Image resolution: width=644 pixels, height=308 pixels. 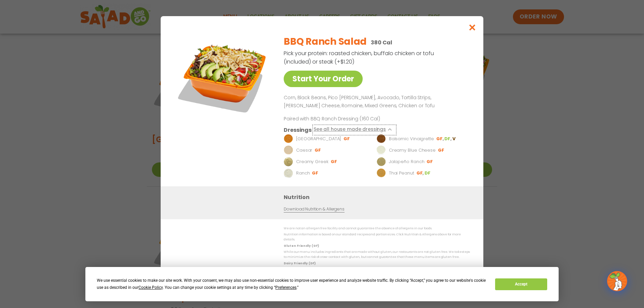 I want to click on p: Pick your protein: roasted chicken, buffalo chicken or tofu (included) or steak (+$1.20), so click(x=359, y=58).